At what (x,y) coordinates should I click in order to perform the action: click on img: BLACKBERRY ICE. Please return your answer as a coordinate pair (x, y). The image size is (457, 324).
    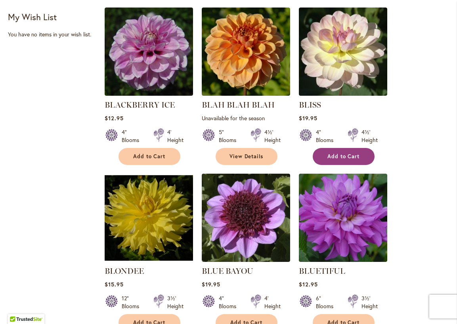
    Looking at the image, I should click on (148, 51).